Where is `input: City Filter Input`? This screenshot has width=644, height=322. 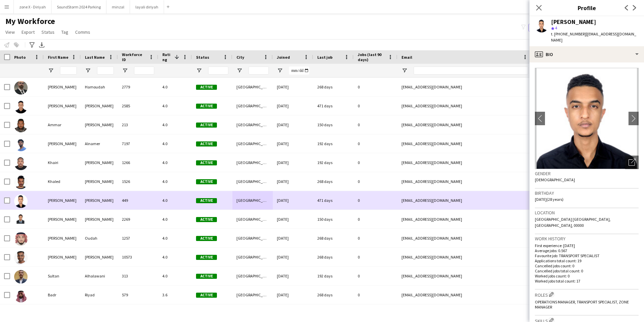
input: City Filter Input is located at coordinates (259, 70).